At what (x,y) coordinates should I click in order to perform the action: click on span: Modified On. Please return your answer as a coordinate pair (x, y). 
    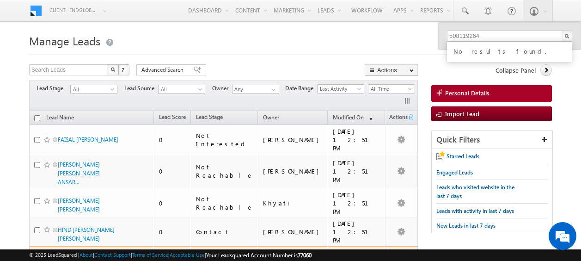
    Looking at the image, I should click on (348, 117).